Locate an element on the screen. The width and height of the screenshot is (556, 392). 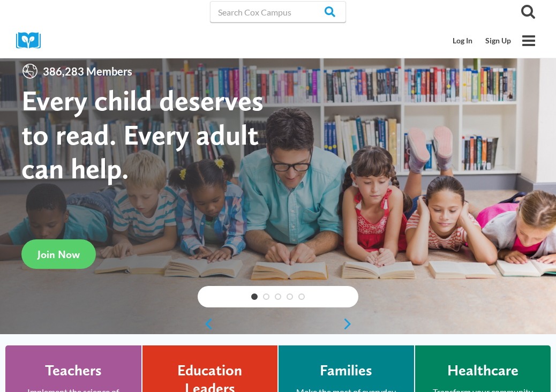
nav: Secondary Mobile Navigation is located at coordinates (481, 41).